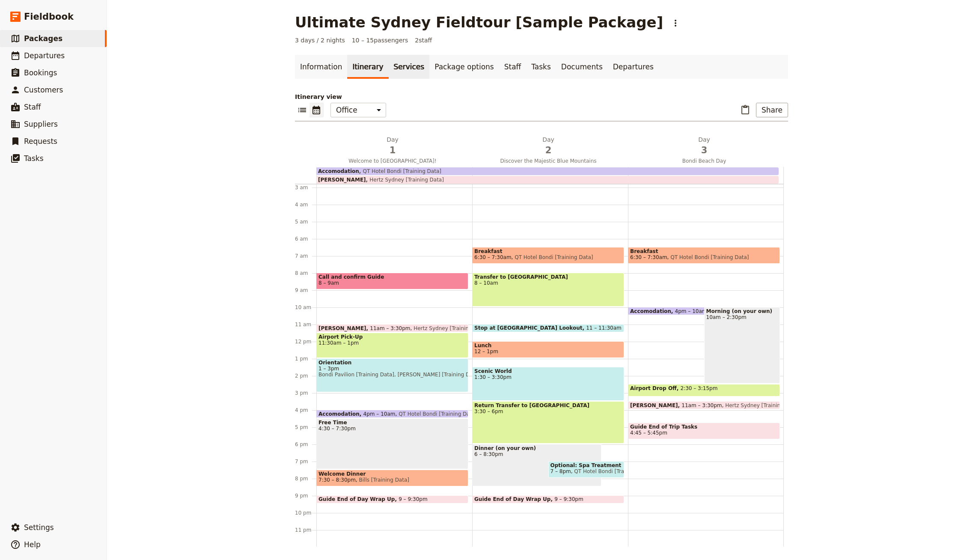  What do you see at coordinates (704, 161) in the screenshot?
I see `span: Bondi Beach Day` at bounding box center [704, 161].